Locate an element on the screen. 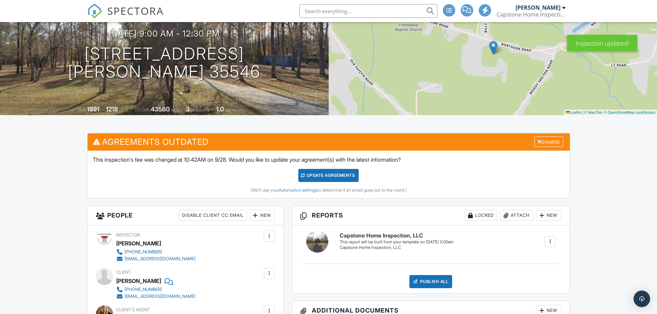  img: The Best Home Inspection Software - Spectora is located at coordinates (95, 11).